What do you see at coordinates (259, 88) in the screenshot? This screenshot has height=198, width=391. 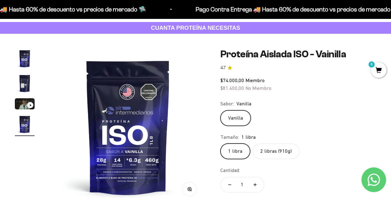 I see `span: No Miembro` at bounding box center [259, 88].